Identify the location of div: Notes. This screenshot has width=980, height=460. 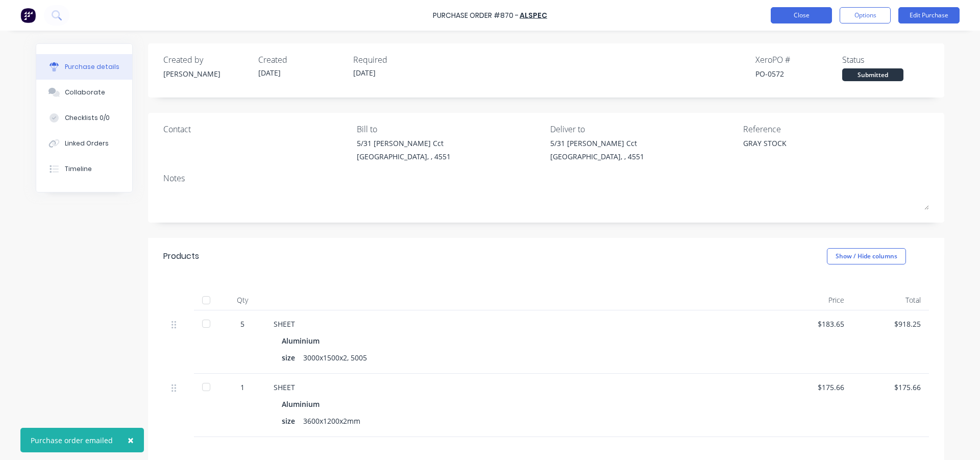
(546, 178).